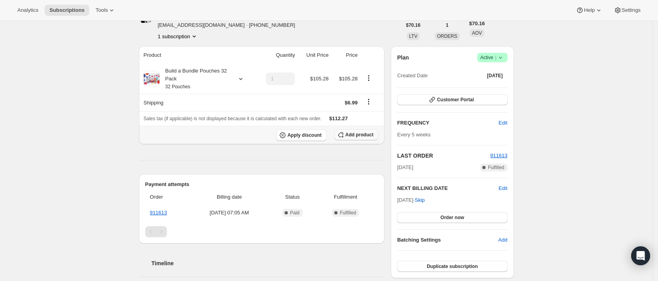 The height and width of the screenshot is (281, 658). I want to click on span: Subscriptions, so click(67, 10).